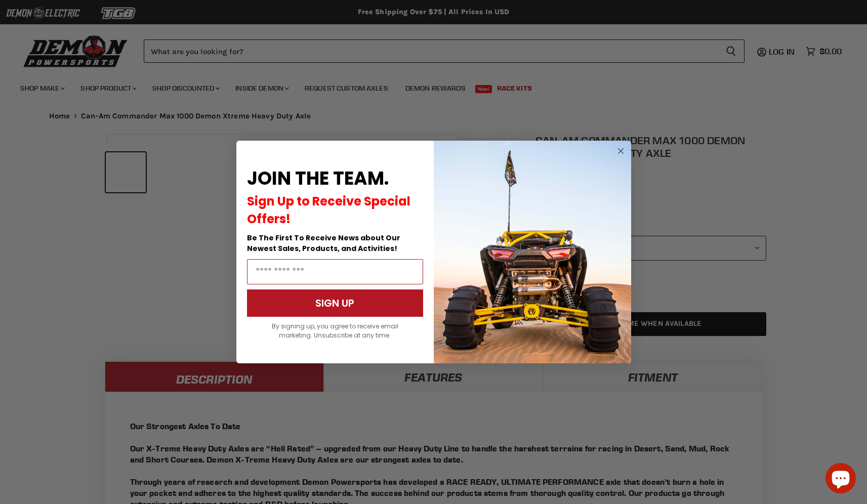 This screenshot has height=504, width=867. I want to click on input: Email Address, so click(335, 272).